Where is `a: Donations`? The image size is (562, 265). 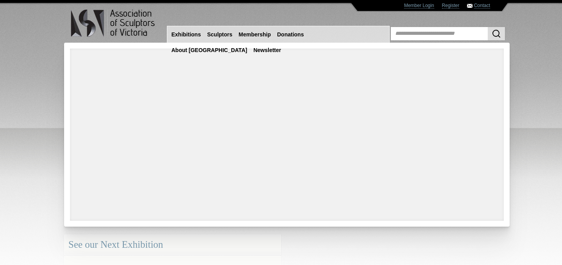 a: Donations is located at coordinates (290, 34).